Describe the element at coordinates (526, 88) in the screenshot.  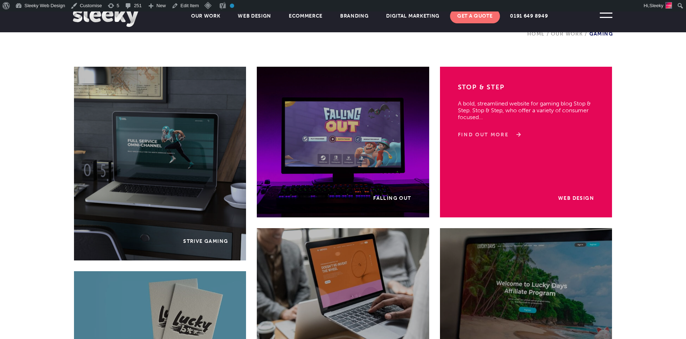
I see `h3: Stop & Step` at that location.